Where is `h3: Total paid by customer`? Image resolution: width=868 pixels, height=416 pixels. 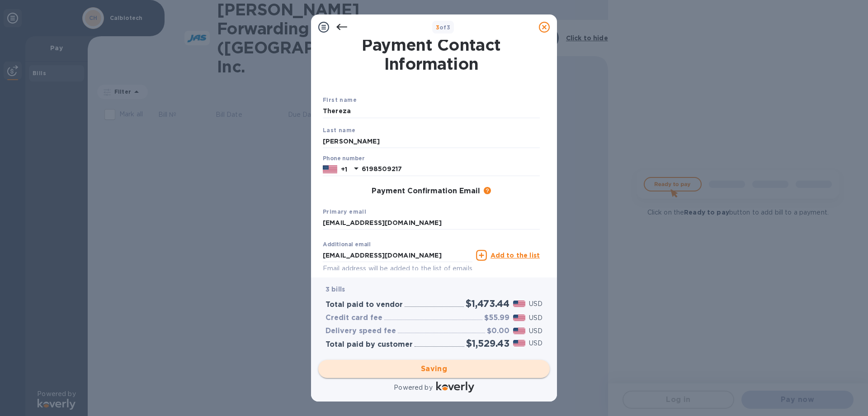 h3: Total paid by customer is located at coordinates (369, 344).